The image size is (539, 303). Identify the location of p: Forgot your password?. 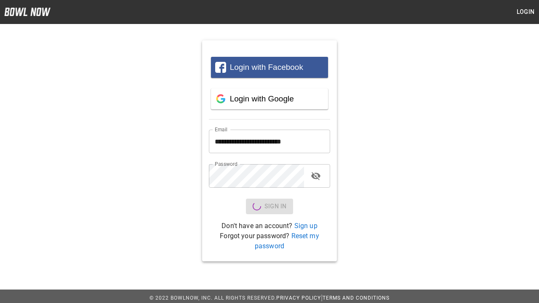
(270, 241).